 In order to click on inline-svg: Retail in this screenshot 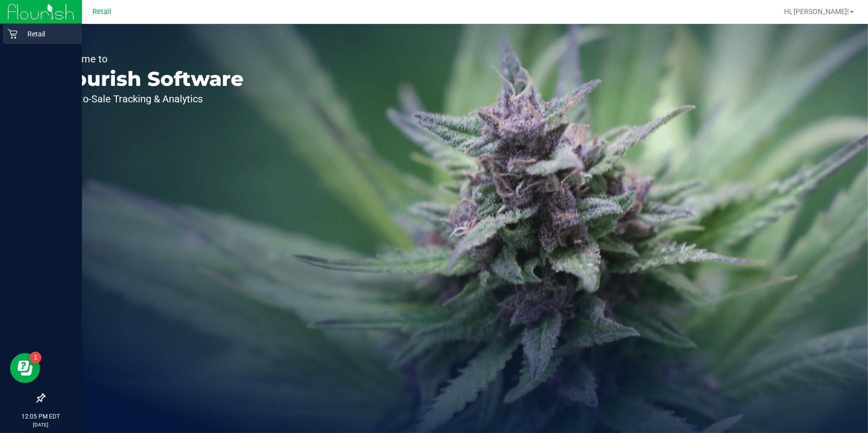, I will do `click(13, 34)`.